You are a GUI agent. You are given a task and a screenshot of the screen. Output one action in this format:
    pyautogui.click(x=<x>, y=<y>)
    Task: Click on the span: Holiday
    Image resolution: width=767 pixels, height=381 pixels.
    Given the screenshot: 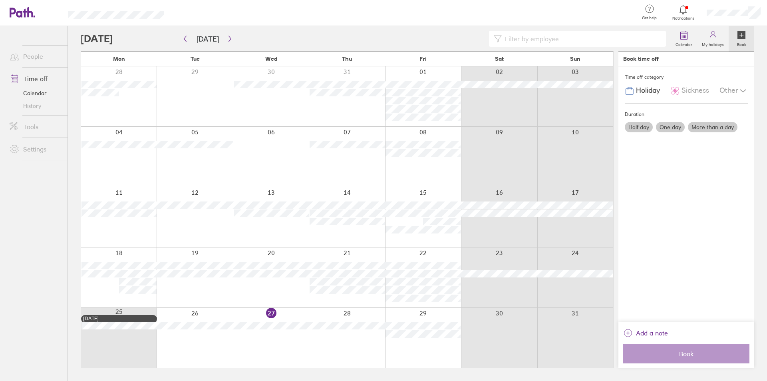 What is the action you would take?
    pyautogui.click(x=648, y=90)
    